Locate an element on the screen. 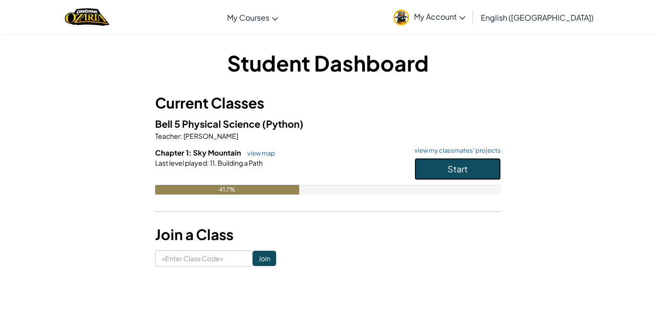 This screenshot has width=656, height=327. button: Start is located at coordinates (458, 169).